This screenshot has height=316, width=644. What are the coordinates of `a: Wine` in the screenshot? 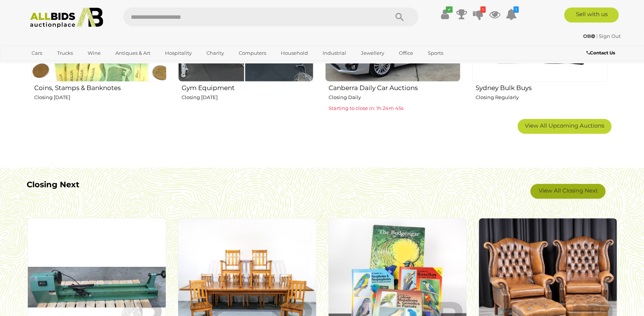 It's located at (94, 53).